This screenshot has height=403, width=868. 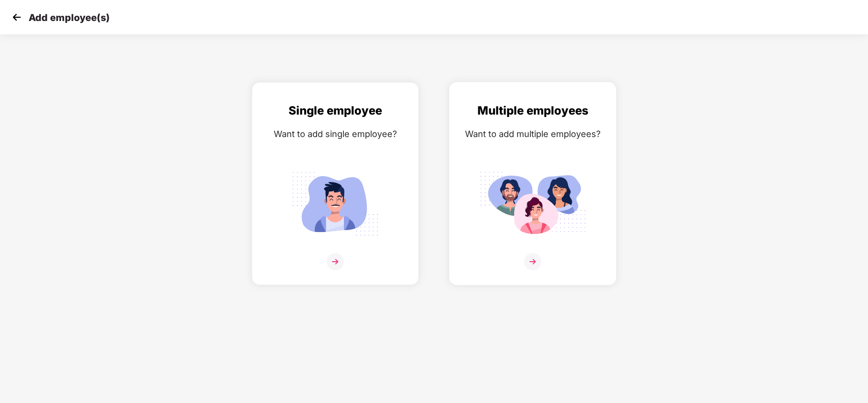 What do you see at coordinates (533, 134) in the screenshot?
I see `div: Want to add multiple employees?` at bounding box center [533, 134].